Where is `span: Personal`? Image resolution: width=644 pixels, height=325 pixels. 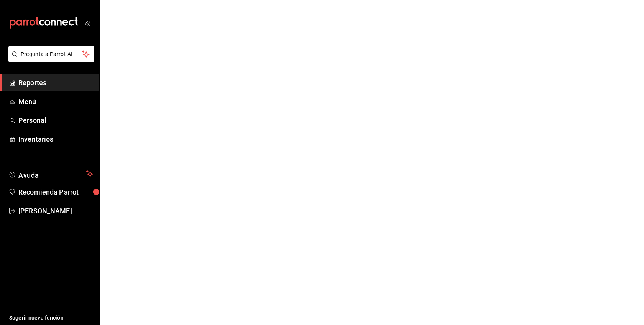
span: Personal is located at coordinates (56, 120).